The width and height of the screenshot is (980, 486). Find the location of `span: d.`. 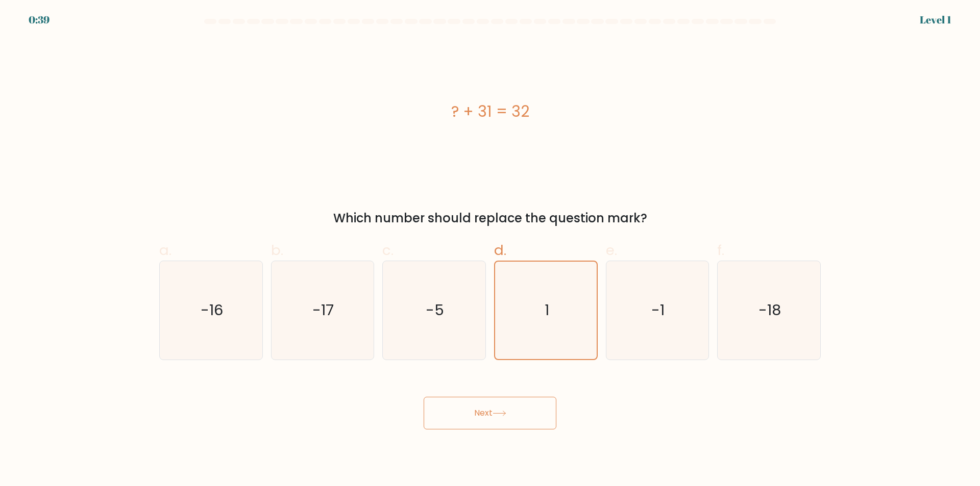

span: d. is located at coordinates (501, 250).